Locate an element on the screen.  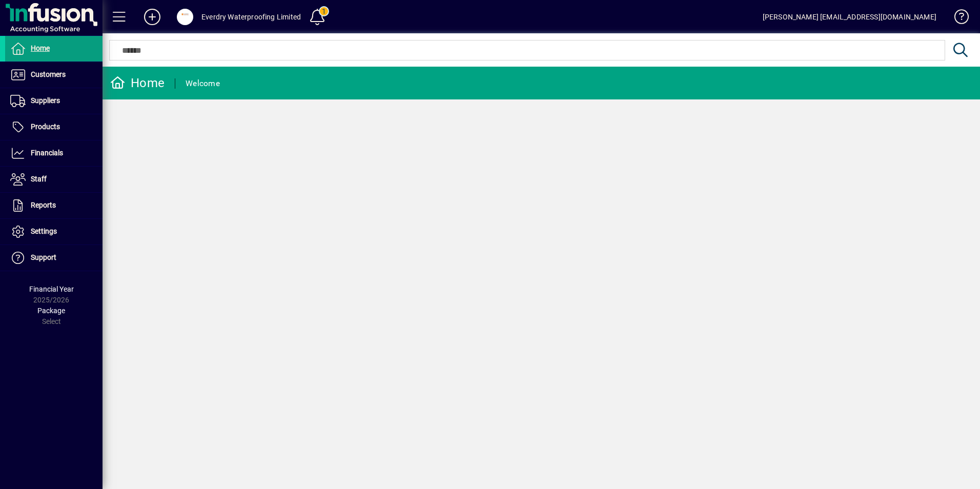
a: Support is located at coordinates (54, 258).